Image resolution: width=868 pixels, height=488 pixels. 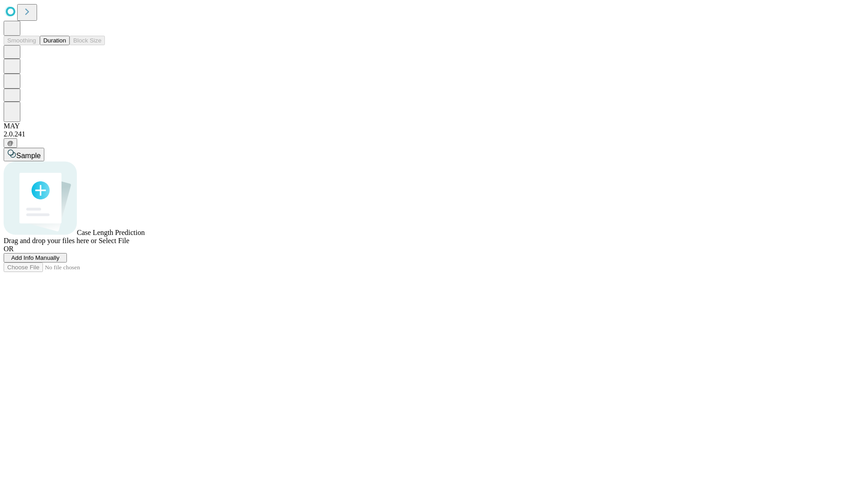 I want to click on button: Smoothing, so click(x=21, y=40).